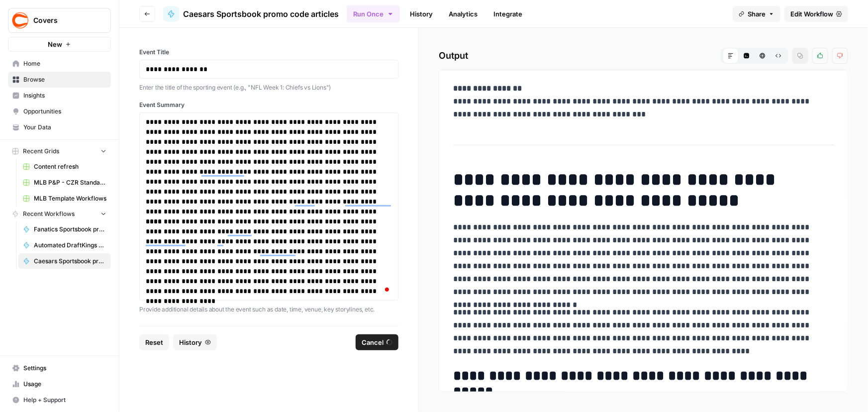 The width and height of the screenshot is (868, 412). What do you see at coordinates (63, 20) in the screenshot?
I see `span: Covers` at bounding box center [63, 20].